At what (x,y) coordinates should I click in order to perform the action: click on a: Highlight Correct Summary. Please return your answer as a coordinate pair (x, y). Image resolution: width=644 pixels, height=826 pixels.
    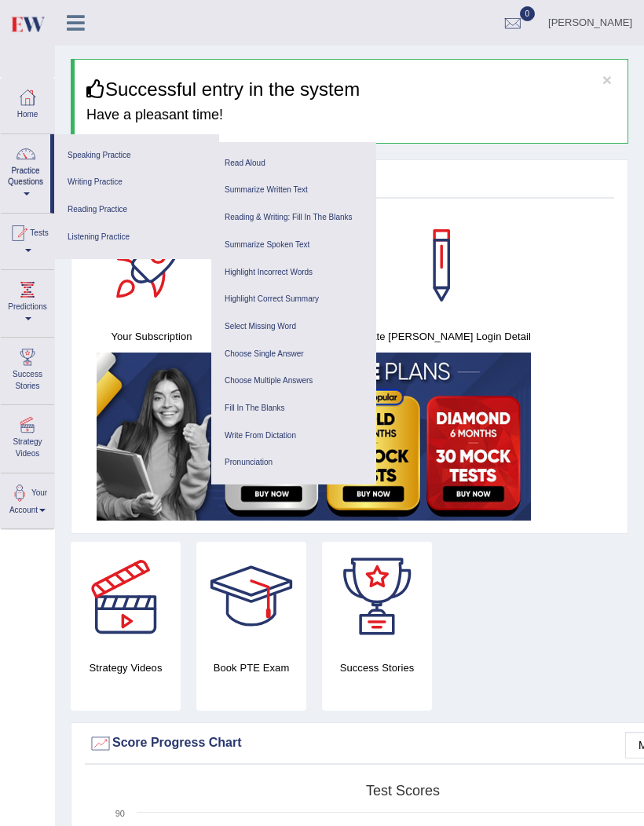
    Looking at the image, I should click on (294, 299).